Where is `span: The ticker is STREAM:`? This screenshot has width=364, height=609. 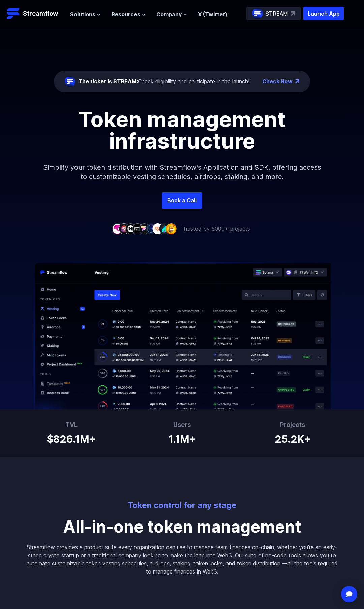
span: The ticker is STREAM: is located at coordinates (108, 82).